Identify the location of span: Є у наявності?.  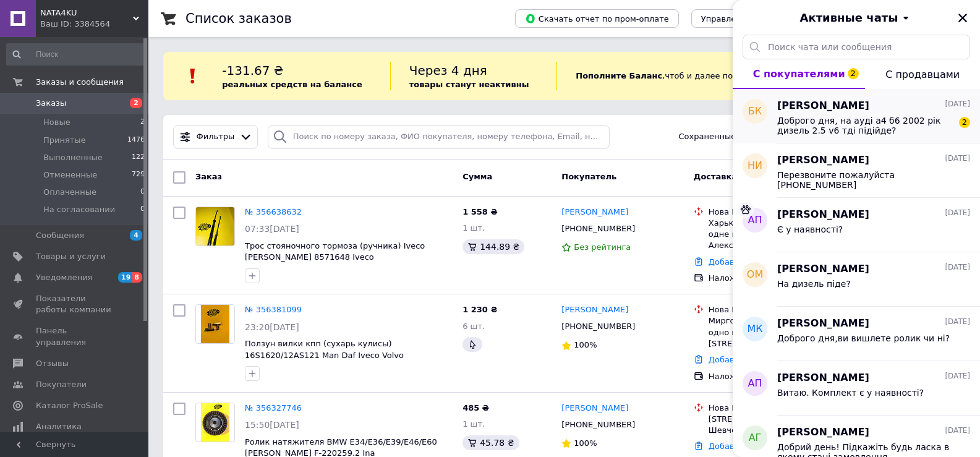
(810, 229).